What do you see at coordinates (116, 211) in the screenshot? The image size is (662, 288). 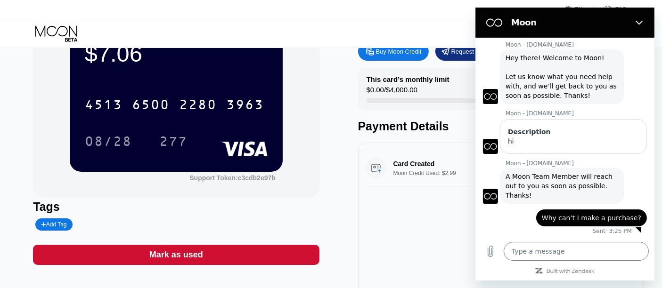 I see `span: Why can’t I make a purchase?` at bounding box center [116, 211].